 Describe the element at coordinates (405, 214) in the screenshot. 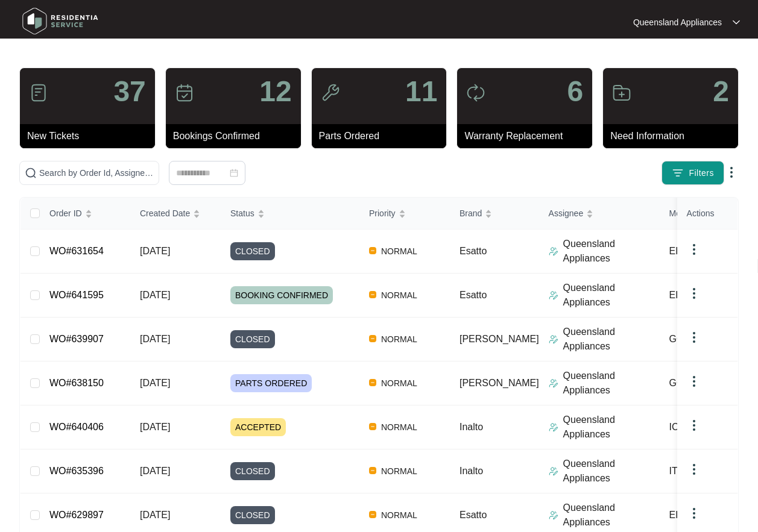

I see `th: Priority` at that location.